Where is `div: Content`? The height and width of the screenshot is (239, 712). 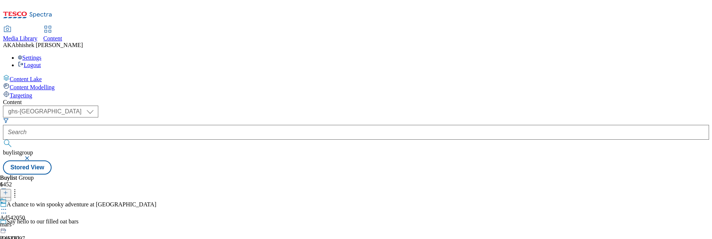
div: Content is located at coordinates (356, 102).